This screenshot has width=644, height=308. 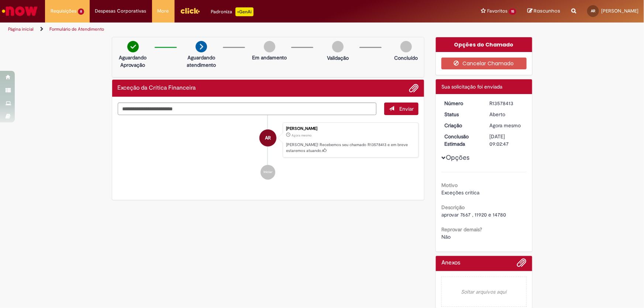 I want to click on img: ServiceNow, so click(x=19, y=11).